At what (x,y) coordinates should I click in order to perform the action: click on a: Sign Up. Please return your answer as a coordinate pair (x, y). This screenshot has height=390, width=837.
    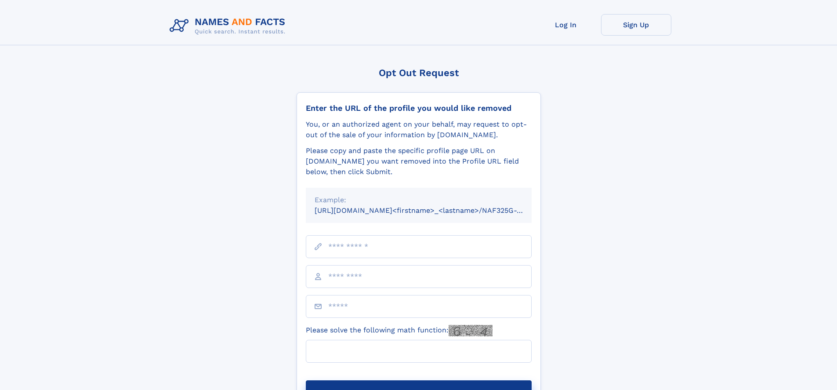
    Looking at the image, I should click on (636, 25).